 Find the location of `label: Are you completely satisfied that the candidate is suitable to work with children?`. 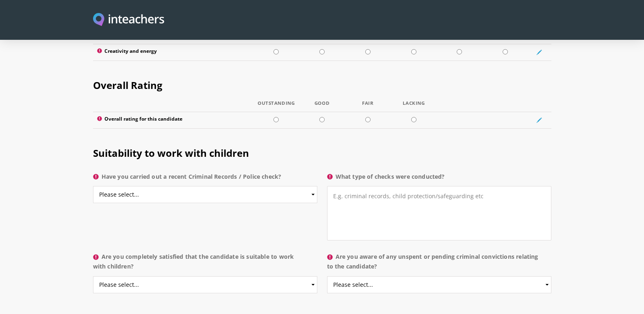

label: Are you completely satisfied that the candidate is suitable to work with children? is located at coordinates (205, 264).